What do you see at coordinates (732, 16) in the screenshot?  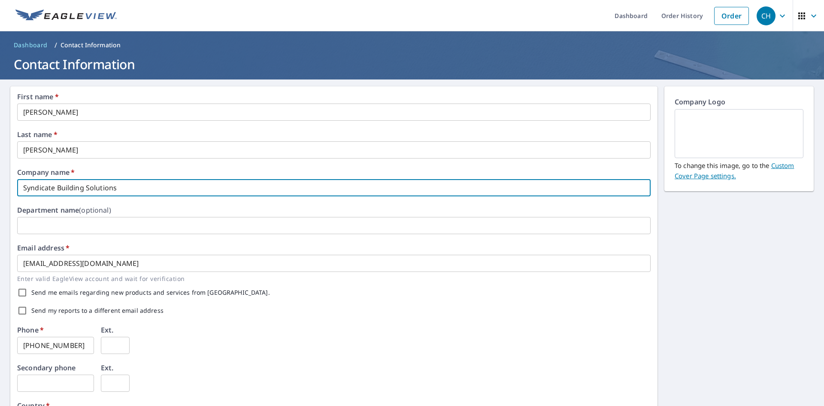 I see `a: Order` at bounding box center [732, 16].